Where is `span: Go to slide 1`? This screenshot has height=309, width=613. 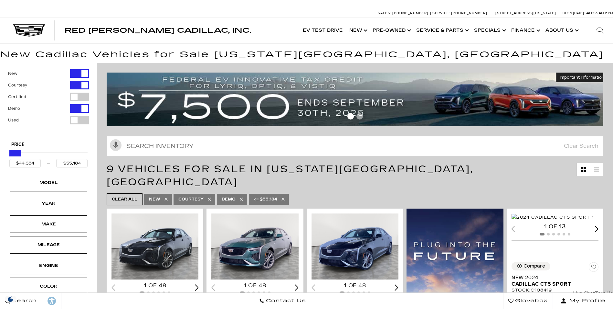
span: Go to slide 1 is located at coordinates (351, 116).